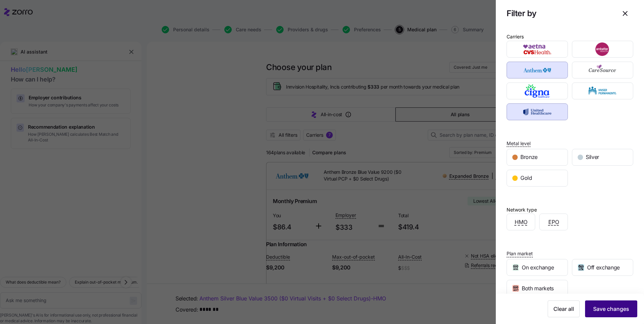  I want to click on img: Cigna Healthcare, so click(537, 91).